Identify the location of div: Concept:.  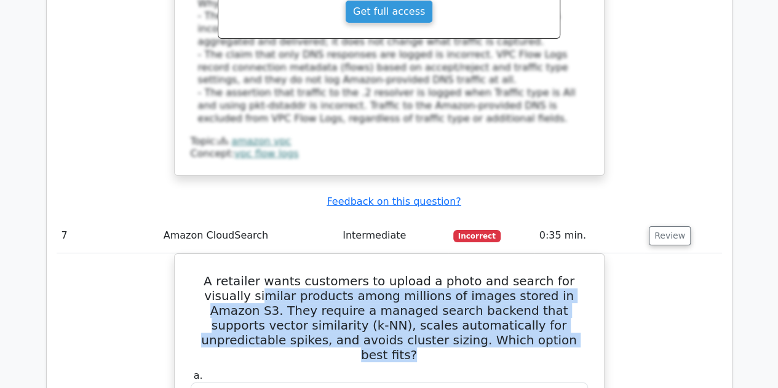
(389, 154).